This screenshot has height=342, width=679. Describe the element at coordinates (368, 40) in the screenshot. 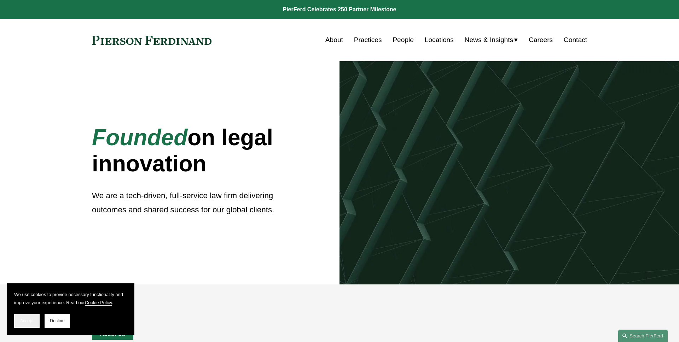

I see `a: Practices` at that location.